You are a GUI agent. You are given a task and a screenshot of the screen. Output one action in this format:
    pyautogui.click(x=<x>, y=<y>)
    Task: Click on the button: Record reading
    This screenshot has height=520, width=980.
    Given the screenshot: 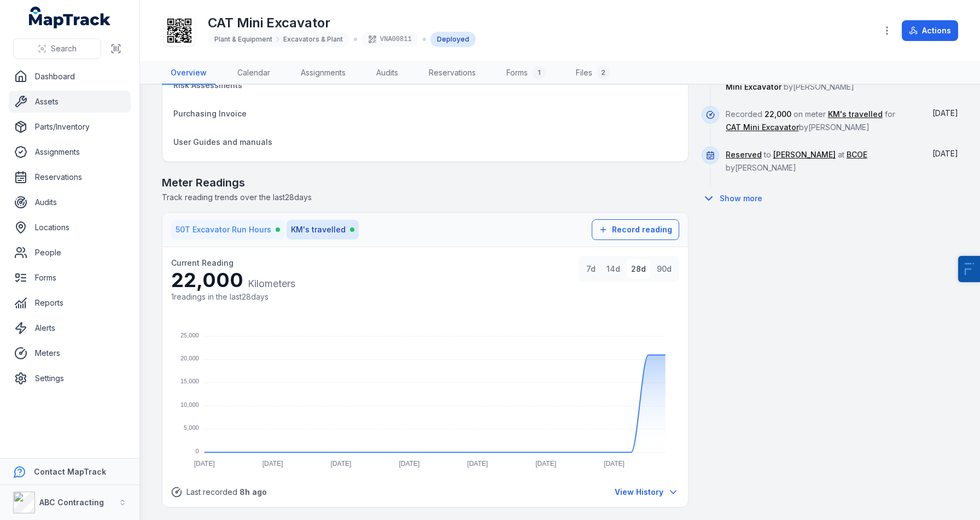 What is the action you would take?
    pyautogui.click(x=635, y=230)
    